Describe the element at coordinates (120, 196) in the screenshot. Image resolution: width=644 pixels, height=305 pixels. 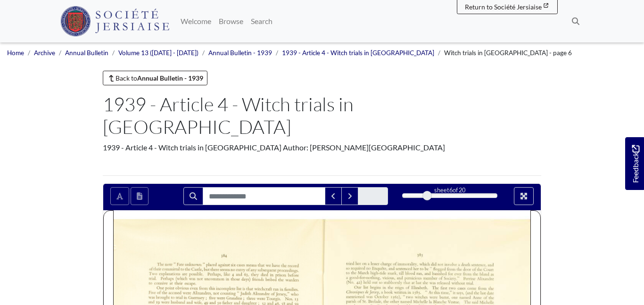
I see `button: Toggle text selection (Alt+T)` at that location.